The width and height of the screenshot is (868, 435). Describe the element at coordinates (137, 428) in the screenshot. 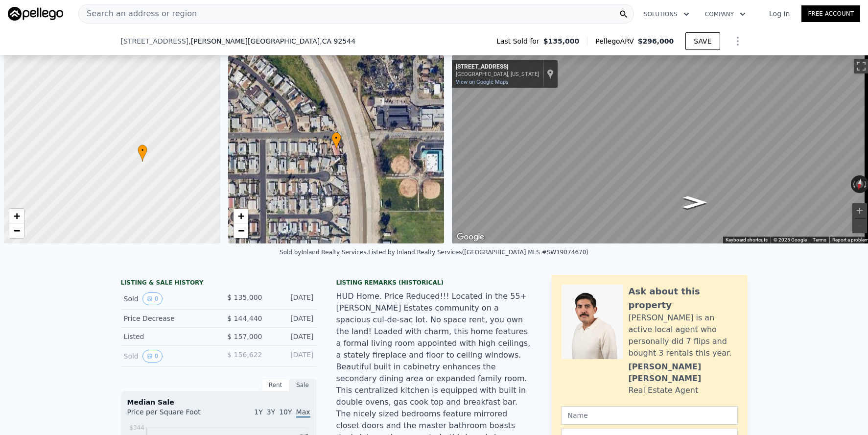

I see `tspan: $344` at that location.